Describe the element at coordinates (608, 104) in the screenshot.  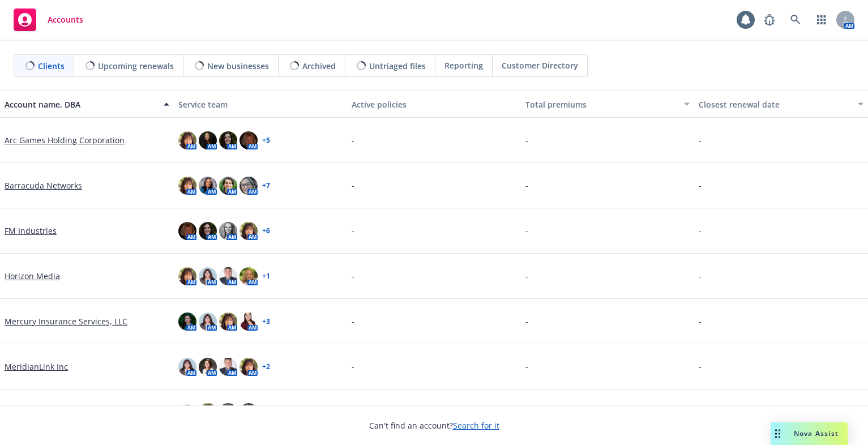
I see `button: Total premiums` at that location.